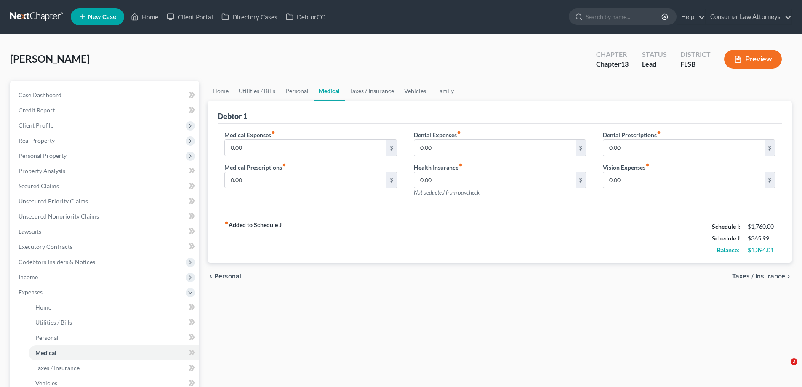 Image resolution: width=802 pixels, height=387 pixels. I want to click on span: Codebtors Insiders & Notices, so click(57, 262).